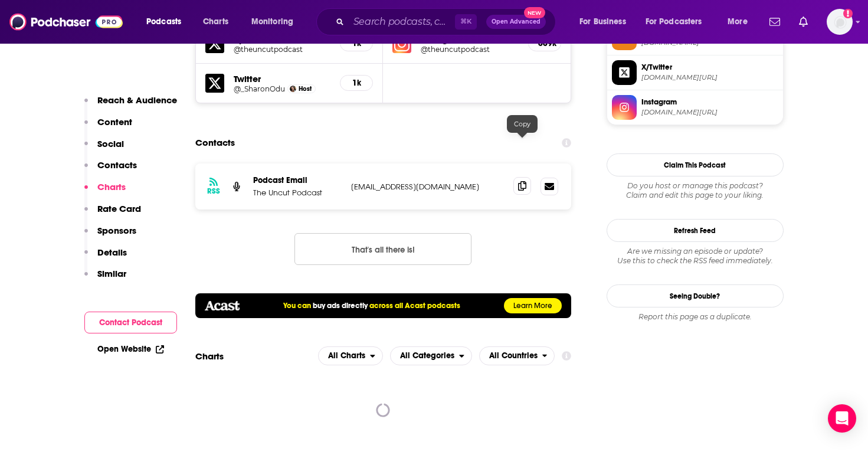  I want to click on span: More, so click(737, 22).